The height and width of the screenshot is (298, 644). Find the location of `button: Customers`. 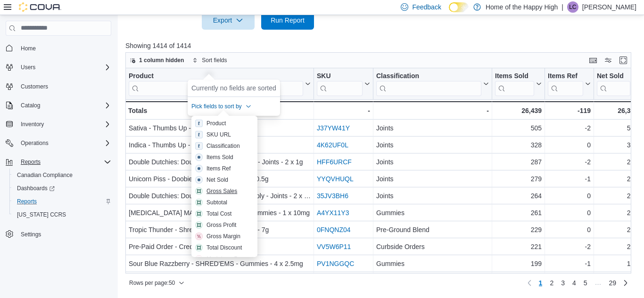

button: Customers is located at coordinates (58, 86).